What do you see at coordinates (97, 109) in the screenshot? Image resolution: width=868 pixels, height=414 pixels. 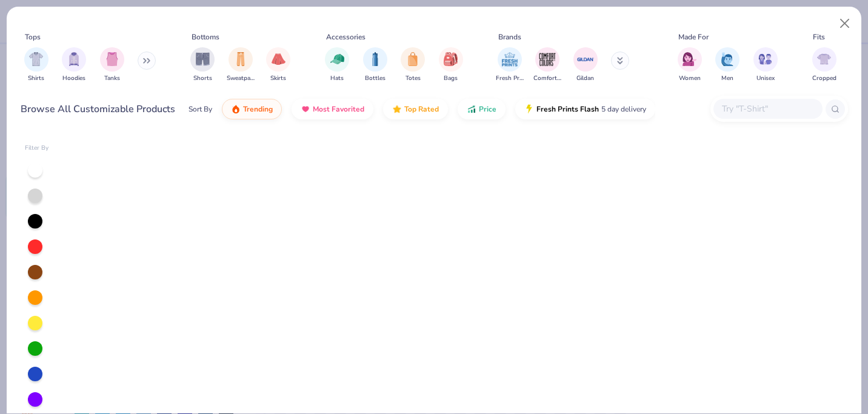 I see `div: Browse All Customizable Products` at bounding box center [97, 109].